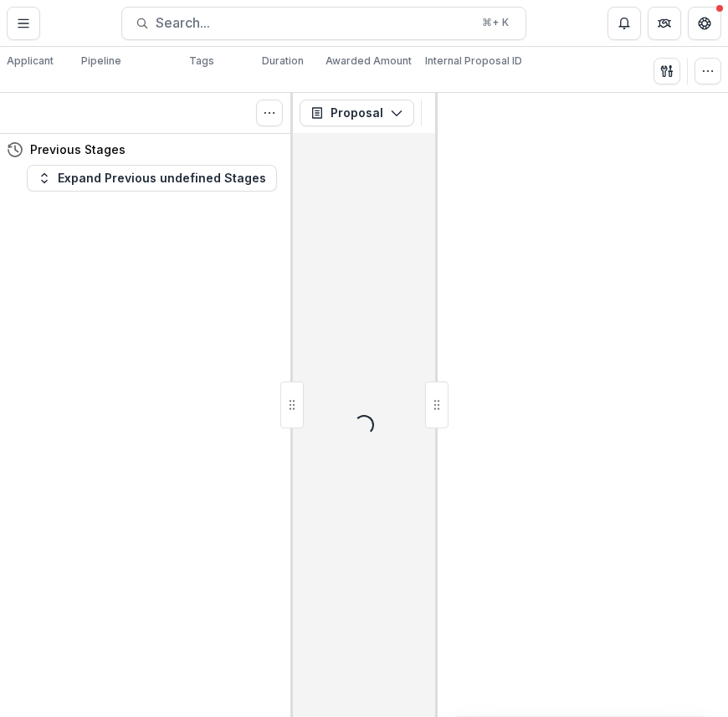 This screenshot has height=717, width=728. What do you see at coordinates (625, 23) in the screenshot?
I see `button: Notifications` at bounding box center [625, 23].